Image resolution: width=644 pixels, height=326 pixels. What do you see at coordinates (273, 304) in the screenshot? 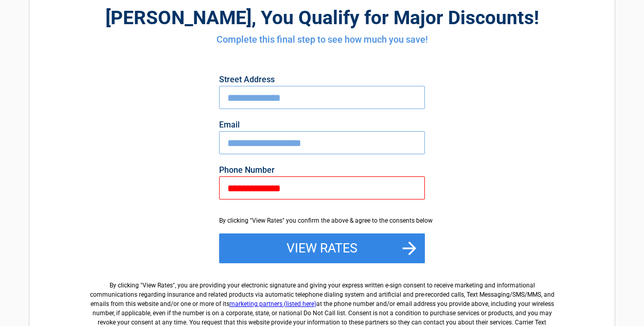
I see `a: marketing partners (listed here)` at bounding box center [273, 304].